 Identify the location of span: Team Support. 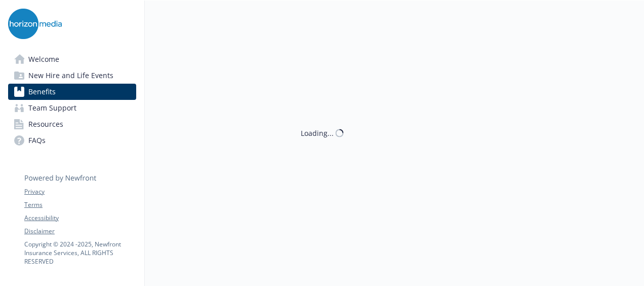
(52, 108).